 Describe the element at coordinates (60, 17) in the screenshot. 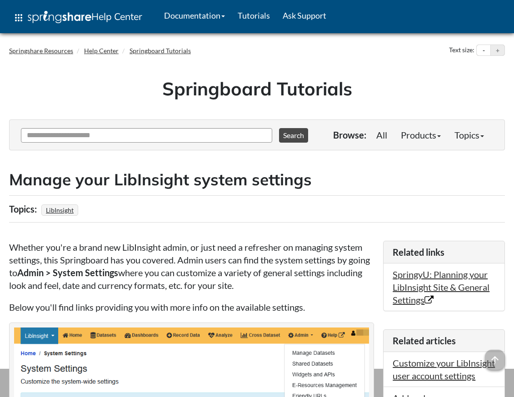

I see `img: Springshare` at that location.